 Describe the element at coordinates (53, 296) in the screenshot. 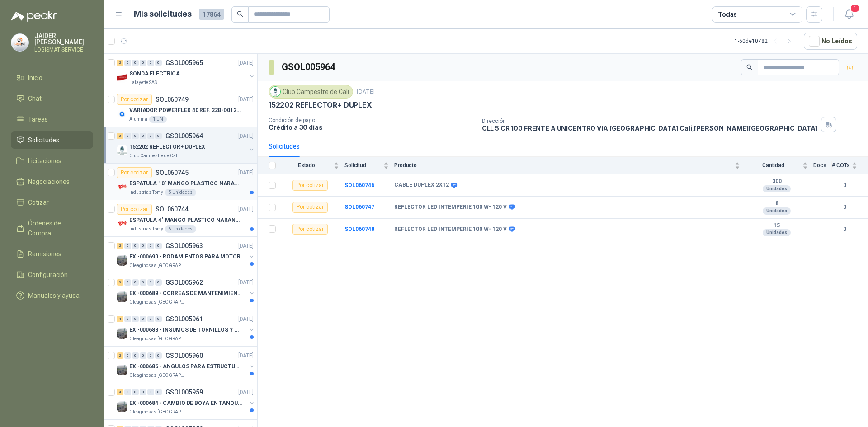

I see `span: Manuales y ayuda` at that location.